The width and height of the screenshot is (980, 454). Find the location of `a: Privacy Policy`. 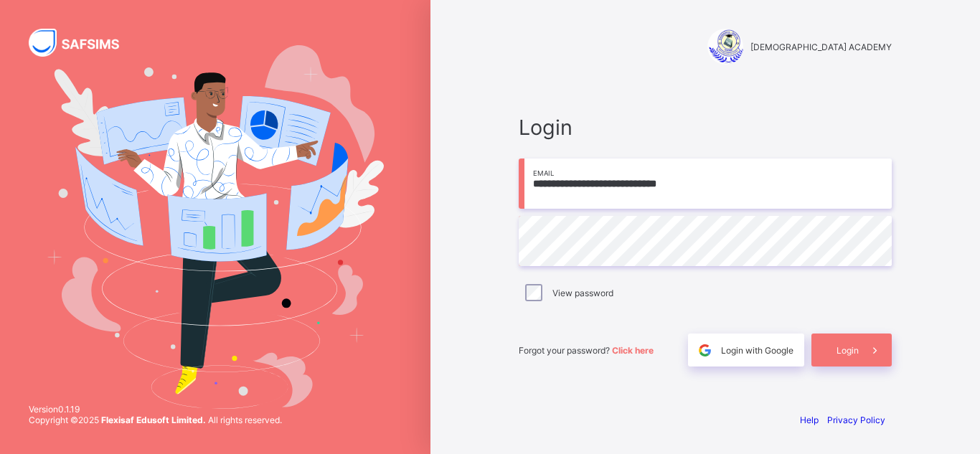

a: Privacy Policy is located at coordinates (855, 419).